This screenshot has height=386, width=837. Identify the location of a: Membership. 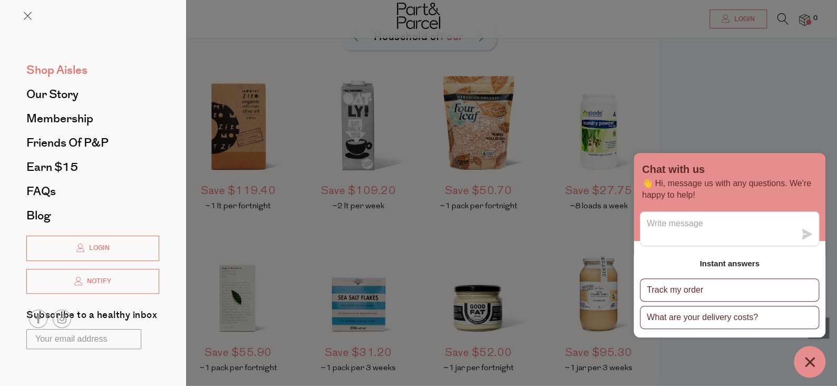
(93, 119).